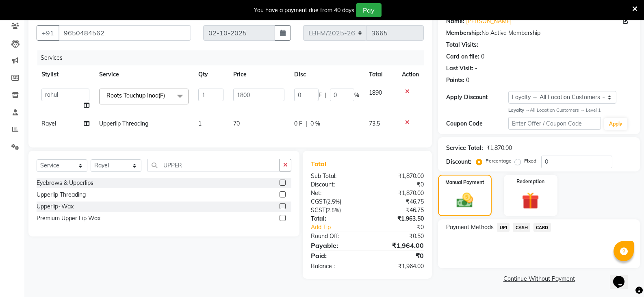 This screenshot has height=297, width=644. I want to click on input: Search or Scan, so click(214, 165).